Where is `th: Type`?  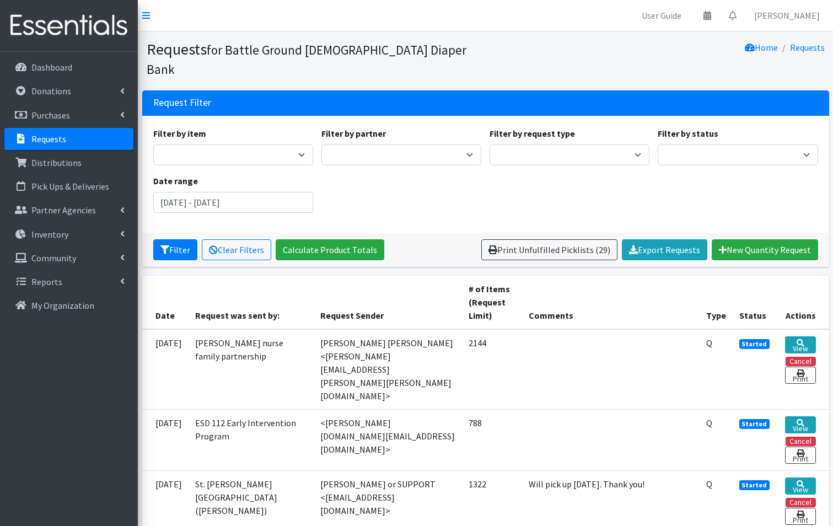 th: Type is located at coordinates (716, 302).